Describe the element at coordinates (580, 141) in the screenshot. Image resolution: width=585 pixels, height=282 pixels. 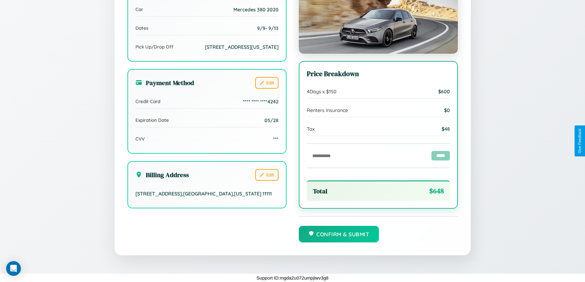
I see `div: Give Feedback` at that location.